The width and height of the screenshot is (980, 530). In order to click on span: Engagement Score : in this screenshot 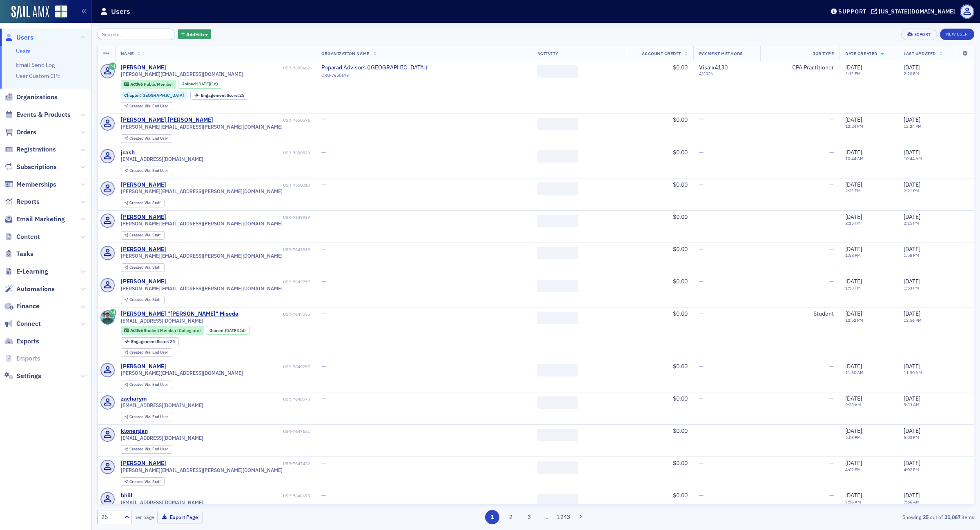, I will do `click(150, 341)`.